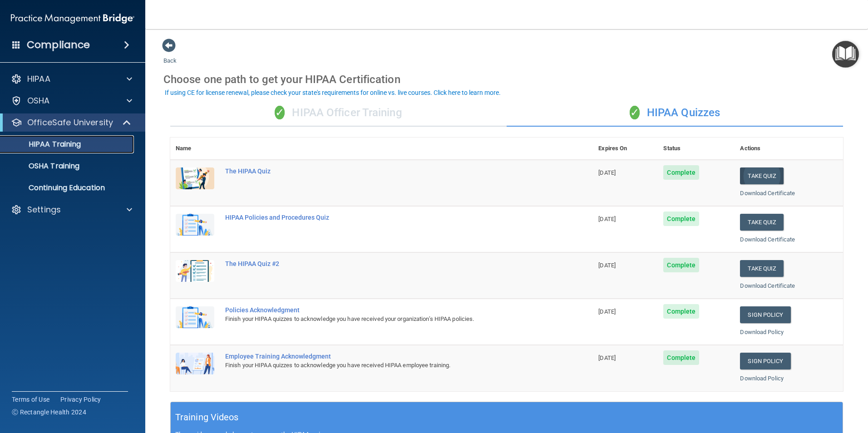 This screenshot has height=433, width=868. I want to click on span: Ⓒ Rectangle Health 2024, so click(49, 412).